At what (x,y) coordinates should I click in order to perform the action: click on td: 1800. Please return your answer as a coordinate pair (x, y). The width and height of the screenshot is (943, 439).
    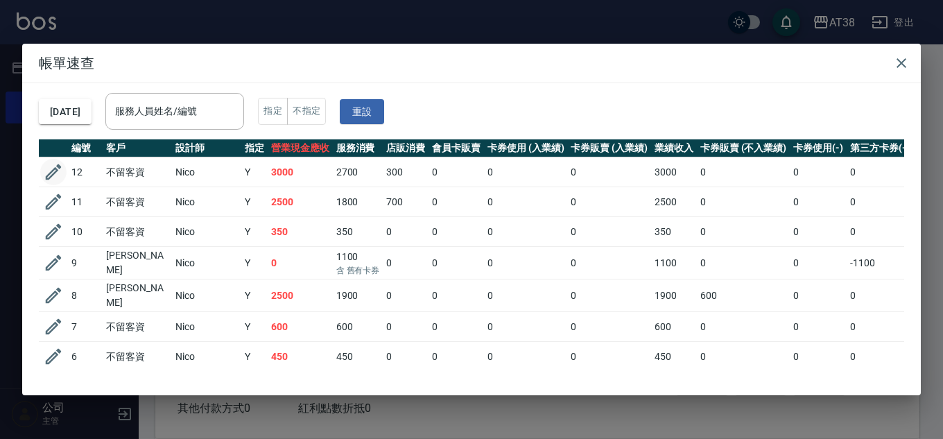
    Looking at the image, I should click on (358, 202).